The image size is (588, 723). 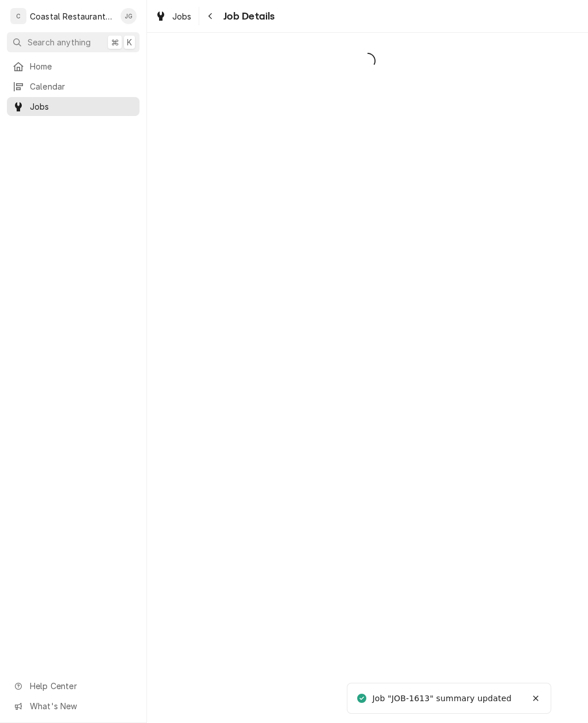 I want to click on span: Search anything, so click(x=59, y=42).